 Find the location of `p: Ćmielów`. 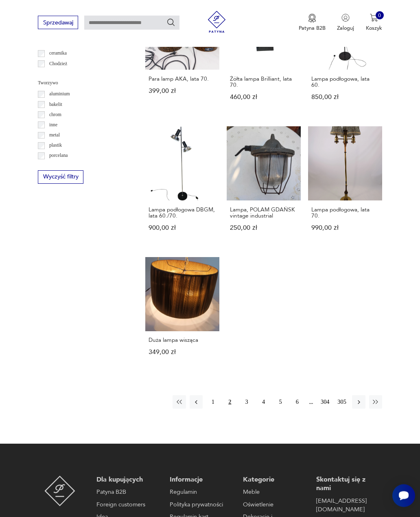

p: Ćmielów is located at coordinates (58, 75).